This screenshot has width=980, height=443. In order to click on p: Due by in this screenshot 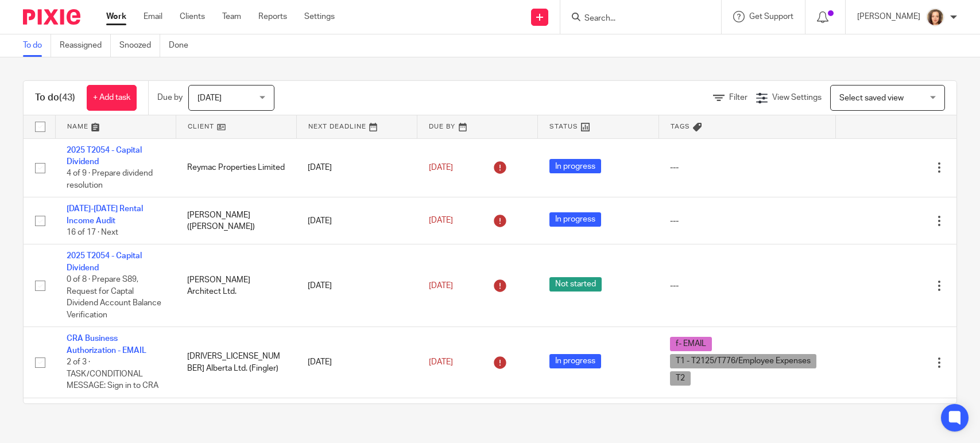, I will do `click(170, 98)`.